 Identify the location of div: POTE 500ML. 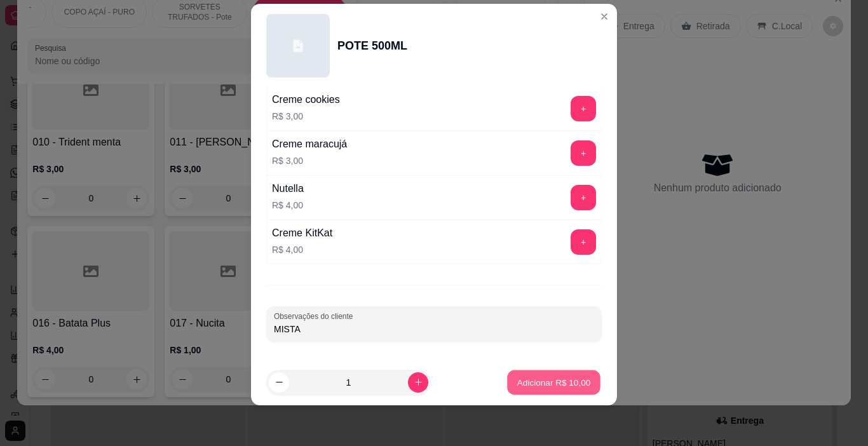
(372, 46).